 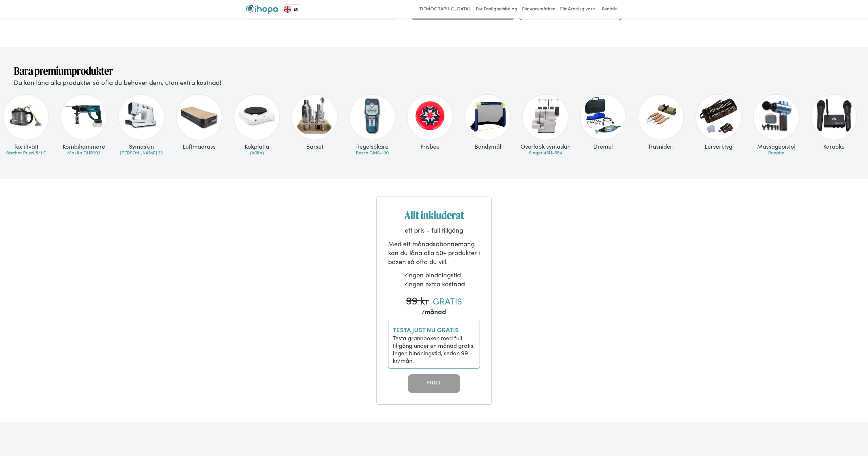 I want to click on div: Symaskin, so click(x=141, y=146).